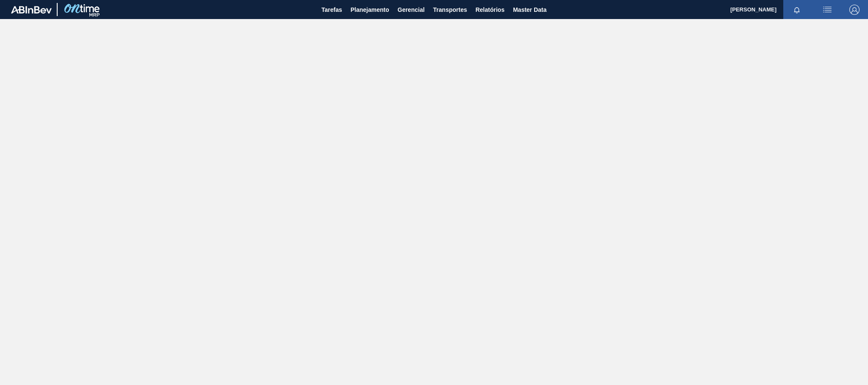 This screenshot has width=868, height=385. Describe the element at coordinates (530, 10) in the screenshot. I see `span: Master Data` at that location.